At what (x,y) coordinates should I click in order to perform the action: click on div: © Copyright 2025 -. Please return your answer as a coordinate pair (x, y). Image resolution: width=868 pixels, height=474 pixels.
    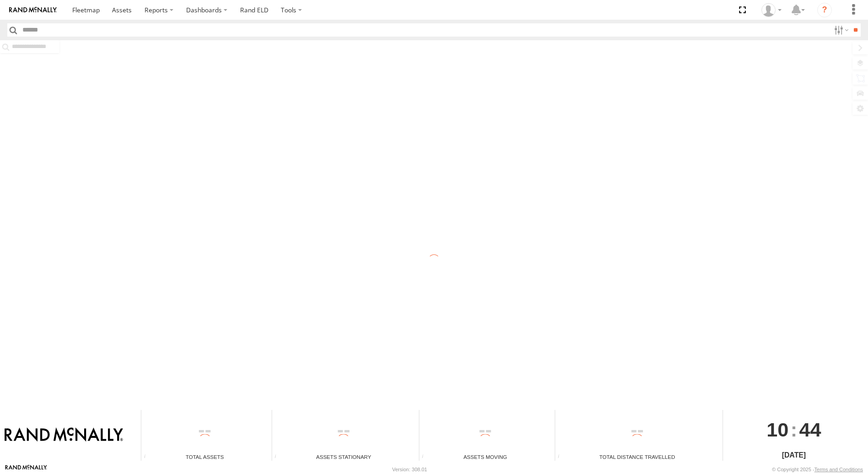
    Looking at the image, I should click on (817, 469).